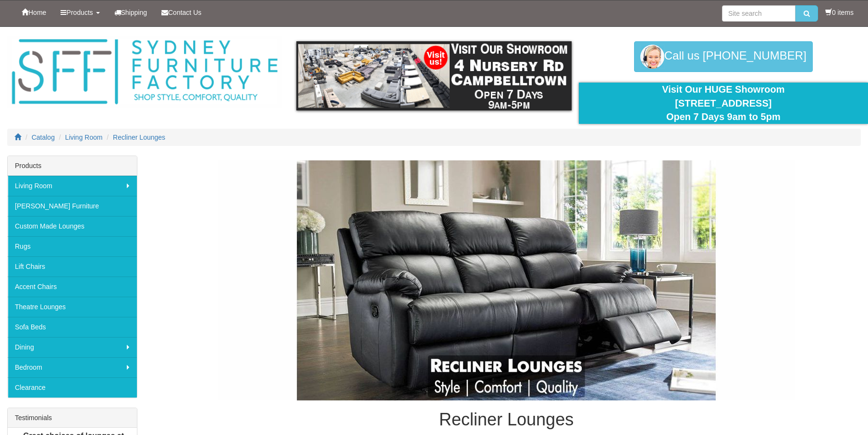 The image size is (868, 435). What do you see at coordinates (145, 72) in the screenshot?
I see `img: Sydney Furniture Factory` at bounding box center [145, 72].